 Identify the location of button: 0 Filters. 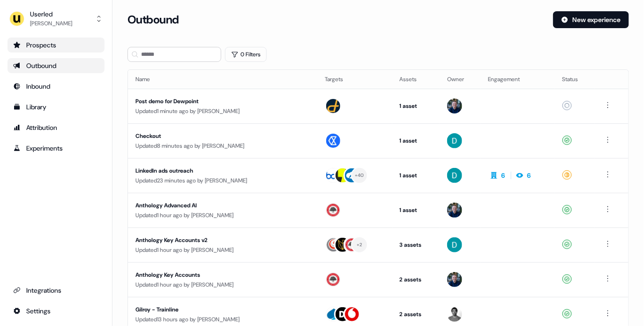
(246, 54).